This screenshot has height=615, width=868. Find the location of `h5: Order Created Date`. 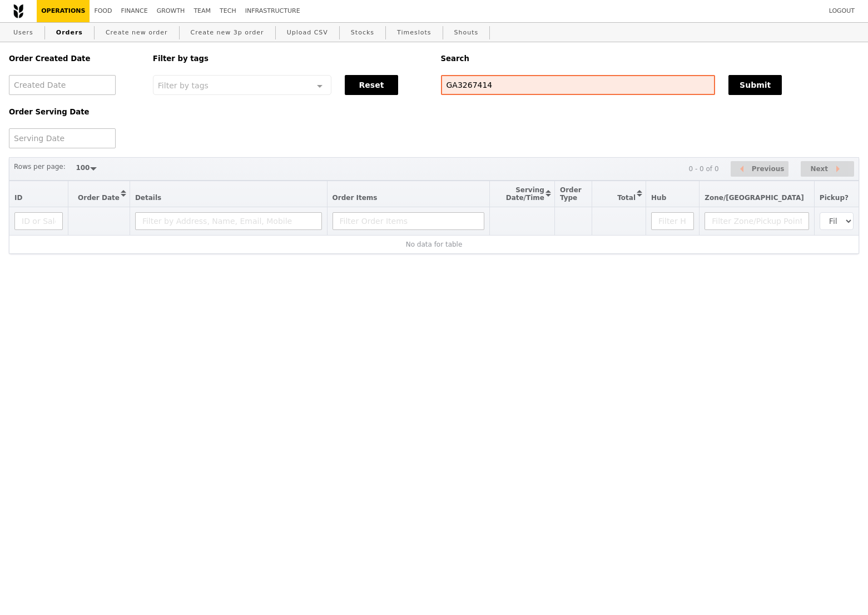

h5: Order Created Date is located at coordinates (74, 59).